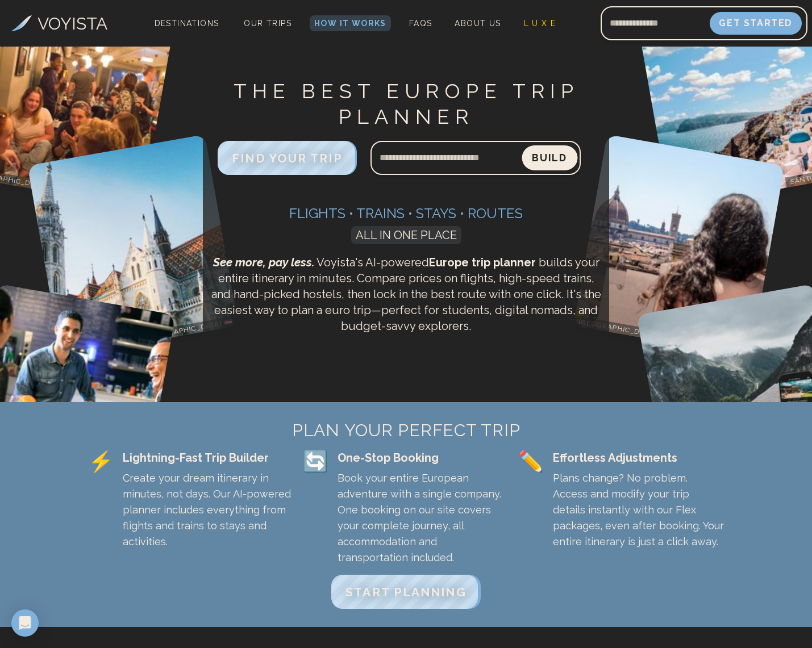 The image size is (812, 648). I want to click on button: Build, so click(550, 158).